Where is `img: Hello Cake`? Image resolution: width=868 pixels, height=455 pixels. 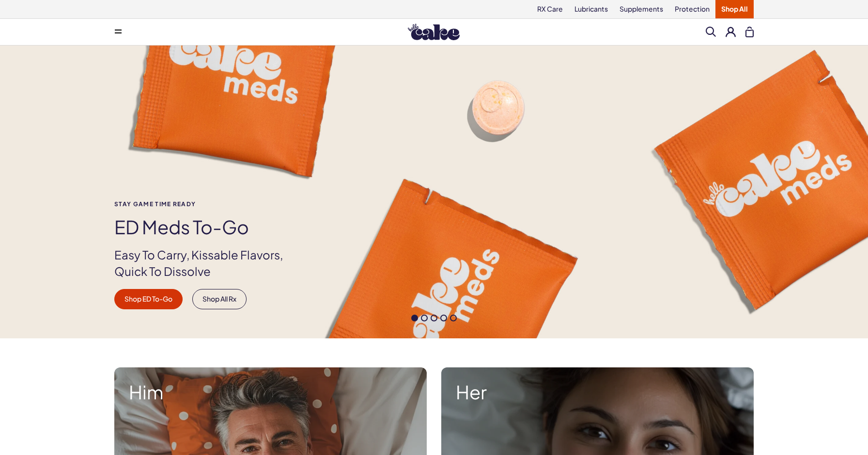 img: Hello Cake is located at coordinates (434, 32).